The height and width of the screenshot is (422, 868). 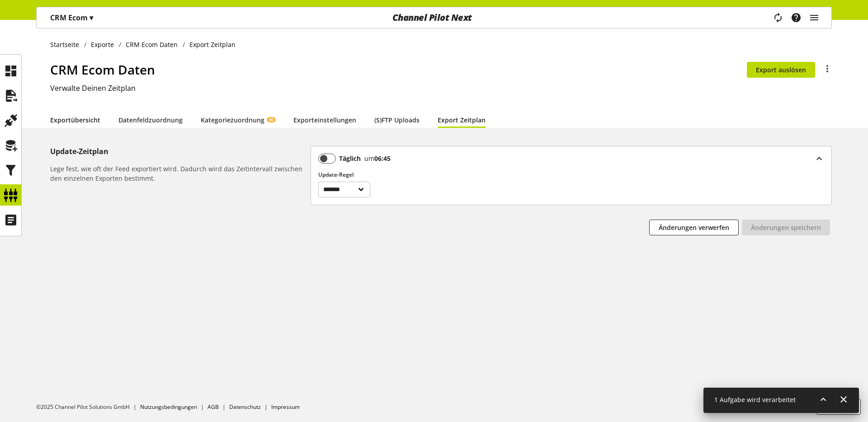 I want to click on span: Startseite, so click(x=65, y=44).